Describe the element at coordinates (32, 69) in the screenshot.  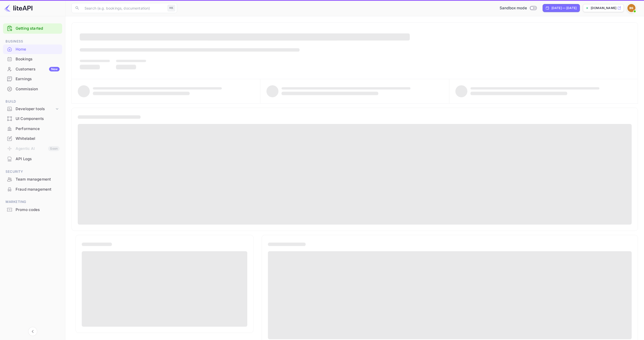
I see `a: CustomersNew` at that location.